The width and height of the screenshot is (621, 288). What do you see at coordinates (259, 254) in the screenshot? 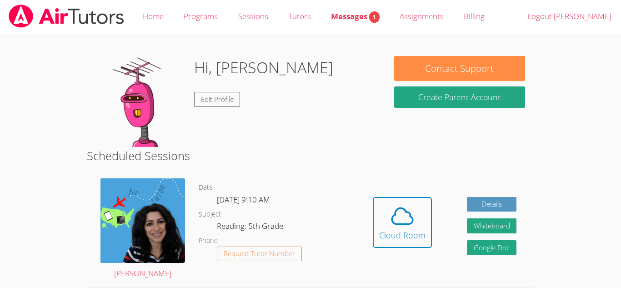
I see `button: Request Tutor Number` at bounding box center [259, 254].